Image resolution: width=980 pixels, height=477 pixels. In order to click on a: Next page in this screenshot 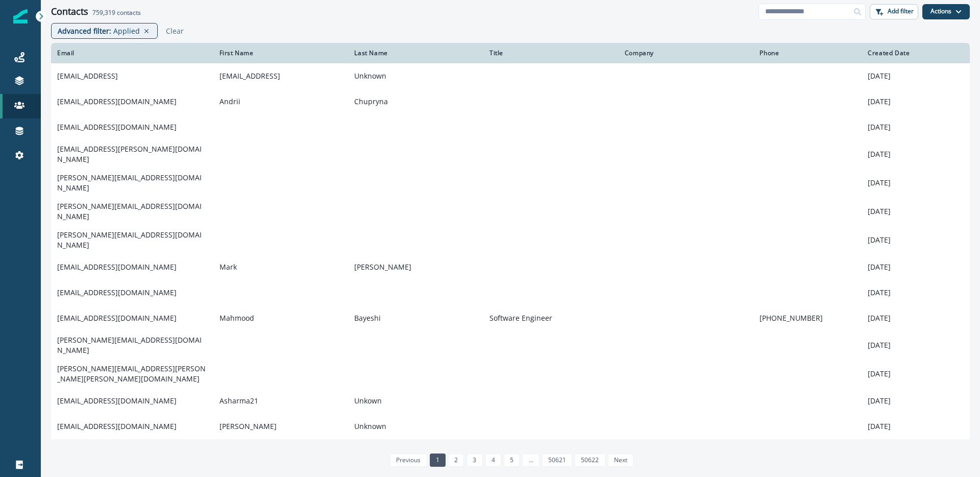, I will do `click(621, 460)`.